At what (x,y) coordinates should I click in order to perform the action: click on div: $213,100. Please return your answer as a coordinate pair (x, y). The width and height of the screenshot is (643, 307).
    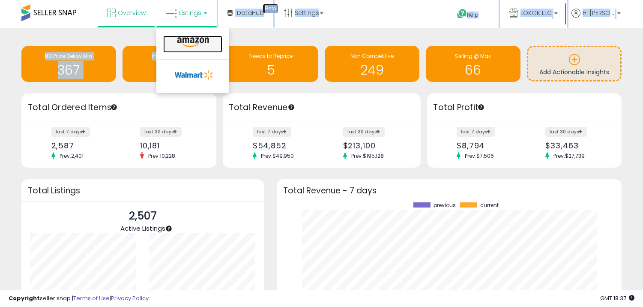
    Looking at the image, I should click on (374, 145).